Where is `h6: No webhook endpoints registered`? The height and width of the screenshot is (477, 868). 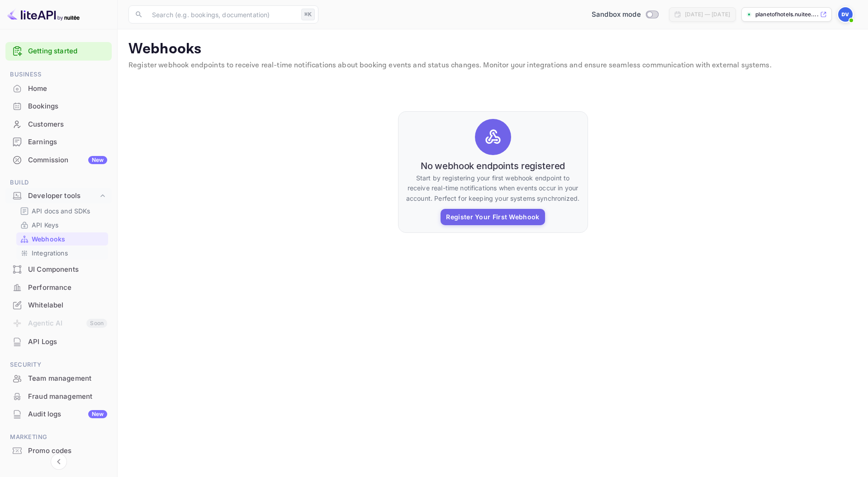 h6: No webhook endpoints registered is located at coordinates (493, 166).